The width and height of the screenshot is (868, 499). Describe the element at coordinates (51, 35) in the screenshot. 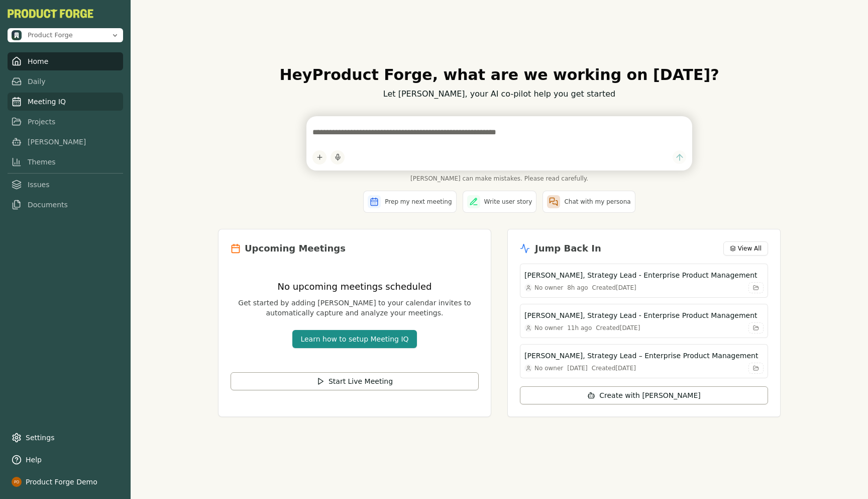

I see `span: Product Forge` at that location.